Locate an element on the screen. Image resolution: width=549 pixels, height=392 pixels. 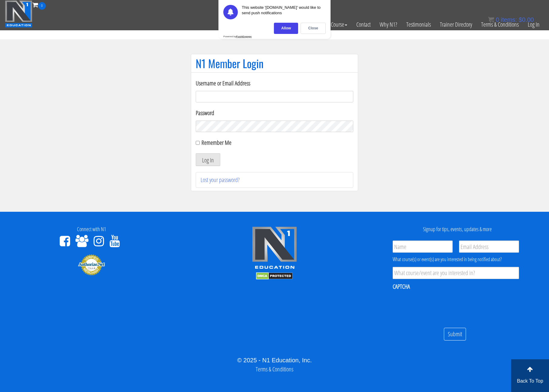
bdi: 0.00 is located at coordinates (526, 19).